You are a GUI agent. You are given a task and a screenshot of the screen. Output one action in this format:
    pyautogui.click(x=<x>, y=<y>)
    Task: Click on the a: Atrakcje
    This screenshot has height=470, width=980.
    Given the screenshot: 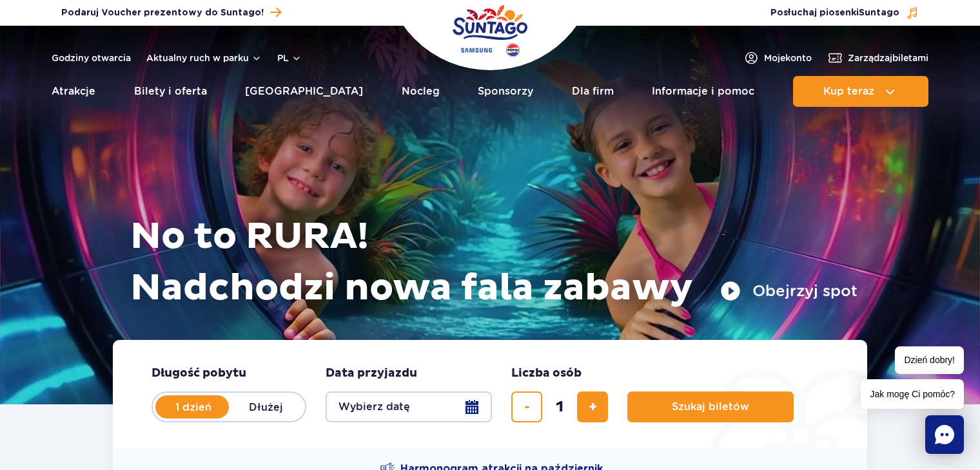 What is the action you would take?
    pyautogui.click(x=74, y=92)
    